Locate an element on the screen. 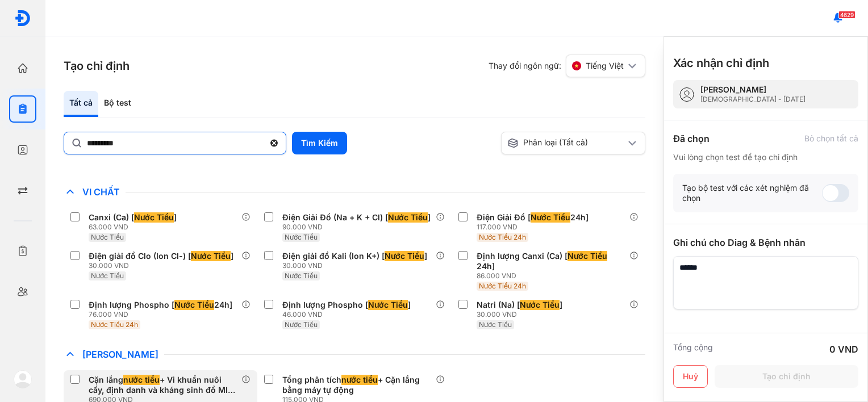 This screenshot has width=868, height=402. span: Vi Chất is located at coordinates (101, 192).